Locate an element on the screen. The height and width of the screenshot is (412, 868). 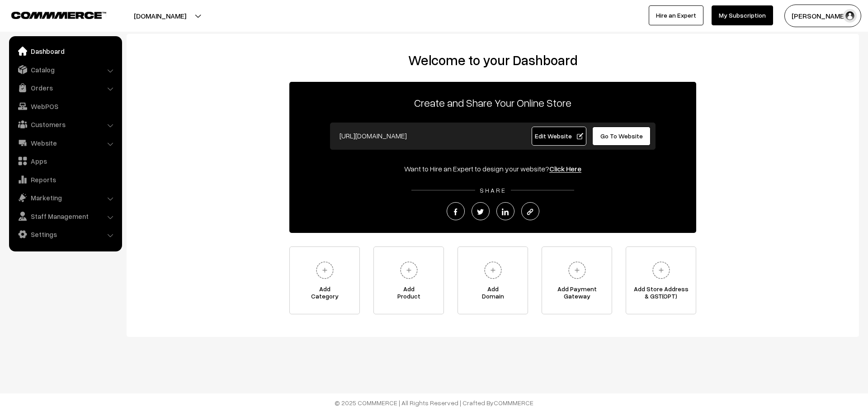
span: Edit Website is located at coordinates (559, 136).